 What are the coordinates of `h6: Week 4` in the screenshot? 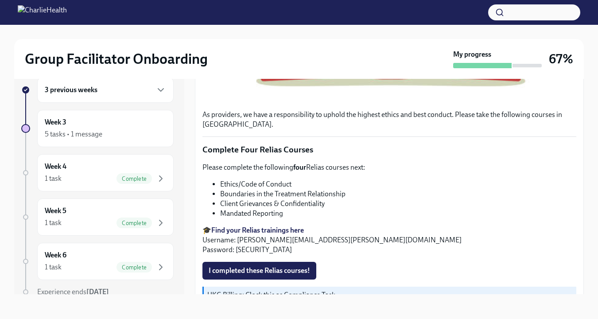 It's located at (55, 166).